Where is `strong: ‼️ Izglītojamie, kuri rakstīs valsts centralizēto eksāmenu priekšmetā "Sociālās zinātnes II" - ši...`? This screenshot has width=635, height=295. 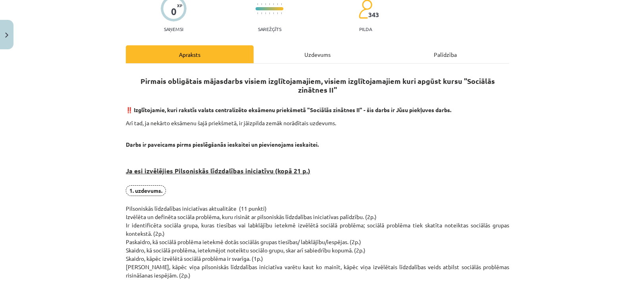 strong: ‼️ Izglītojamie, kuri rakstīs valsts centralizēto eksāmenu priekšmetā "Sociālās zinātnes II" - ši... is located at coordinates (289, 110).